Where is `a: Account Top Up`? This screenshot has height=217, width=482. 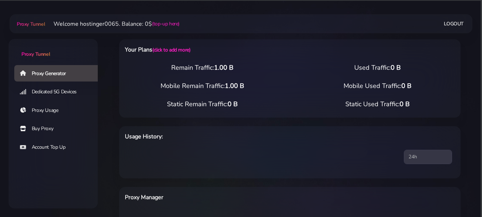
a: Account Top Up is located at coordinates (59, 147).